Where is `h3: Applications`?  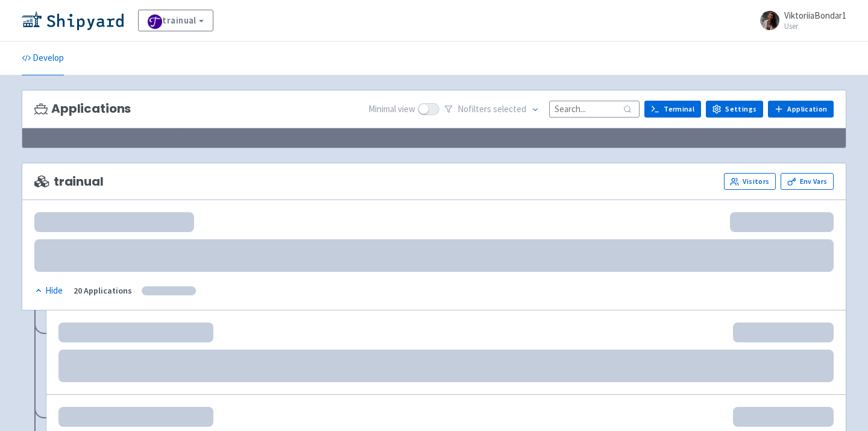
h3: Applications is located at coordinates (83, 108).